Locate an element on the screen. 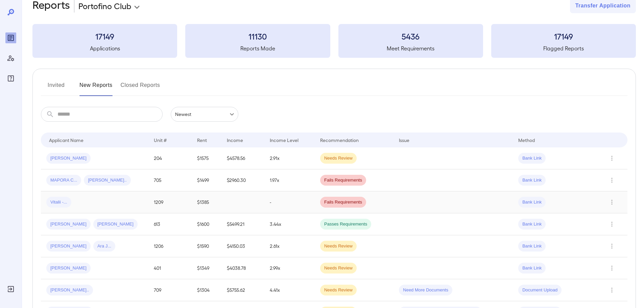 The height and width of the screenshot is (308, 644). td: 401 is located at coordinates (170, 268).